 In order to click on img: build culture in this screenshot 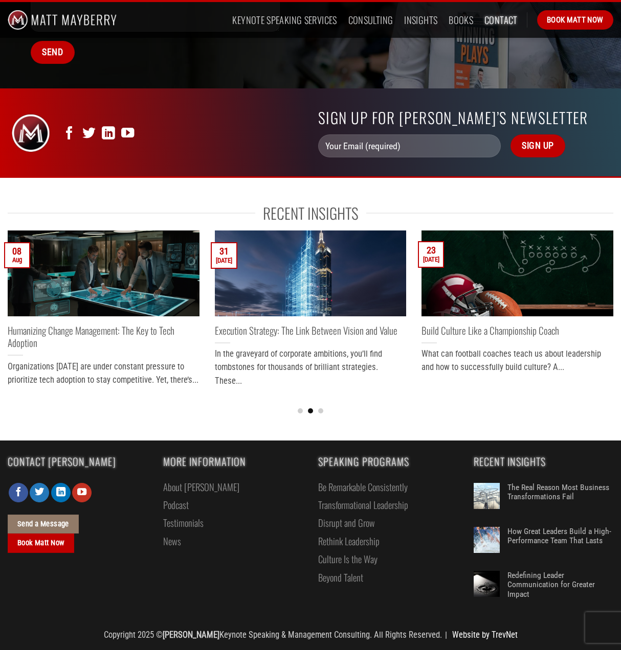, I will do `click(517, 274)`.